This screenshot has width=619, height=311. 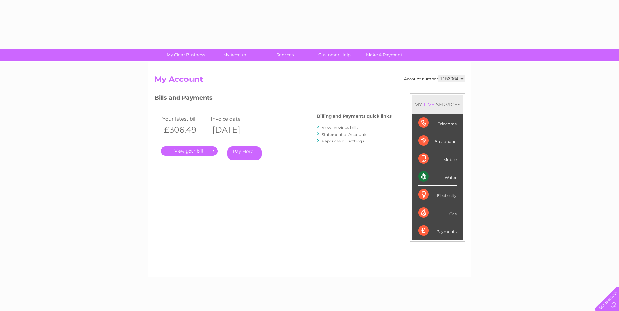 I want to click on h4: Billing and Payments quick links, so click(x=354, y=116).